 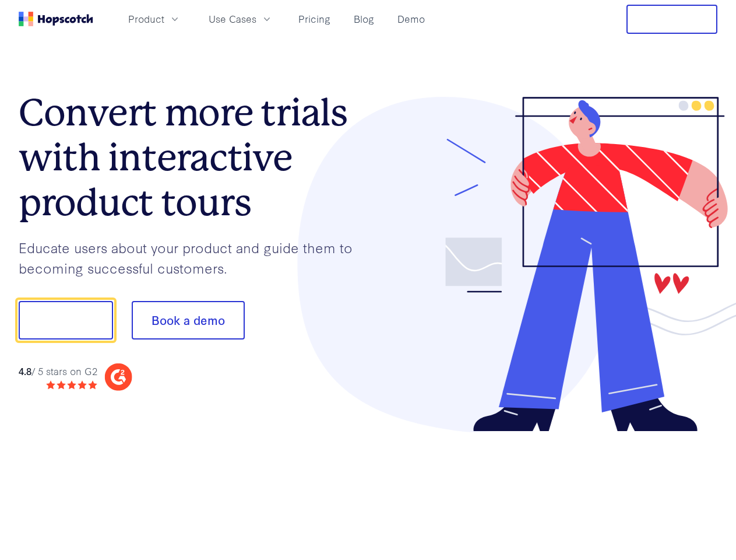 What do you see at coordinates (314, 18) in the screenshot?
I see `a: Pricing` at bounding box center [314, 18].